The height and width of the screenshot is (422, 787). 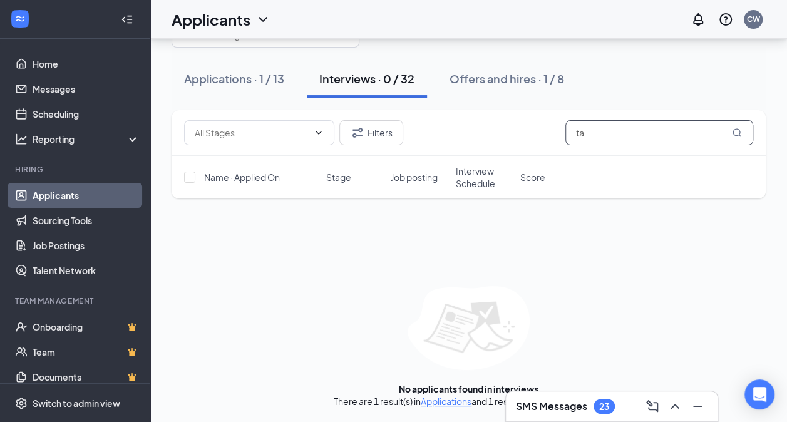 What do you see at coordinates (652, 406) in the screenshot?
I see `button: ComposeMessage` at bounding box center [652, 406].